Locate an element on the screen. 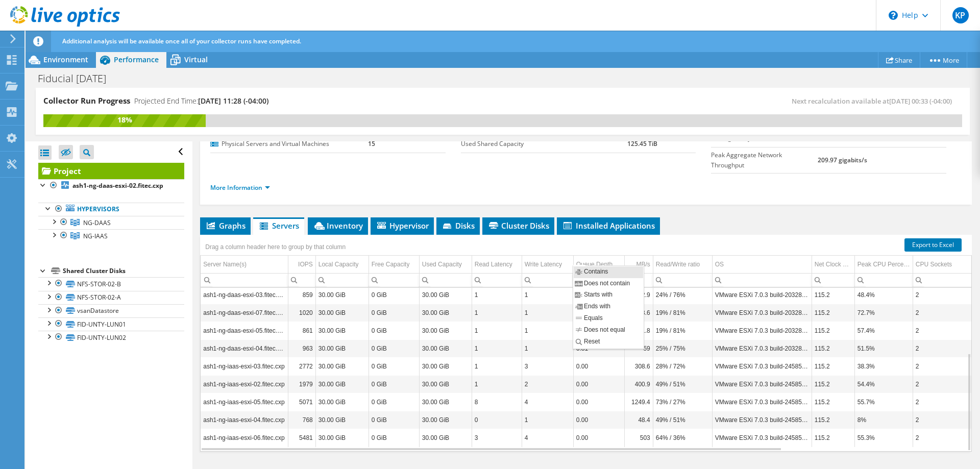 The width and height of the screenshot is (980, 469). td: Column Read Latency, Filter cell is located at coordinates (496, 280).